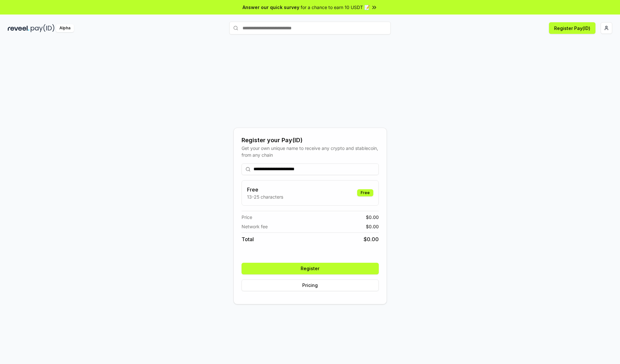 The image size is (620, 364). What do you see at coordinates (310, 152) in the screenshot?
I see `div: Get your own unique name to receive any crypto and stablecoin, from any chain` at bounding box center [310, 152].